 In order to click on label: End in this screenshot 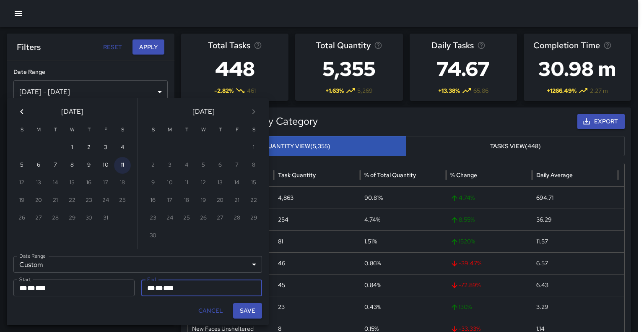, I will do `click(152, 279)`.